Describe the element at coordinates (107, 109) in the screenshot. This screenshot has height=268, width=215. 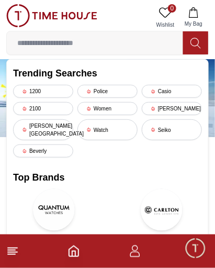
I see `div: Women` at that location.